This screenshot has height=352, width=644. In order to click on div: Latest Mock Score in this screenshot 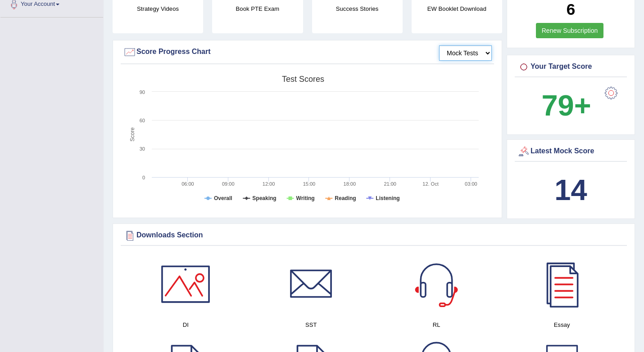, I will do `click(571, 151)`.